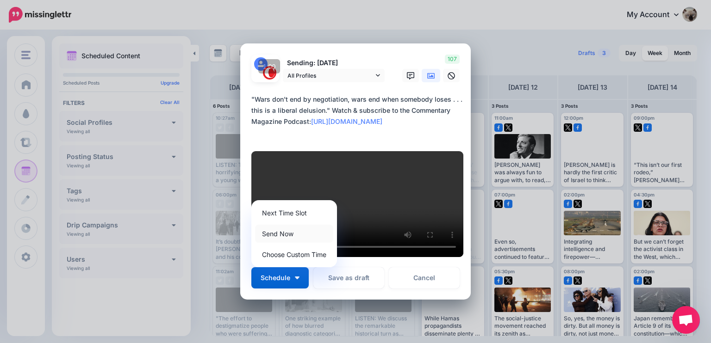 This screenshot has height=343, width=711. Describe the element at coordinates (358, 111) in the screenshot. I see `div: "Wars don't end by negotiation, wars end when somebody loses . . . this is a liberal delusion." W...` at that location.